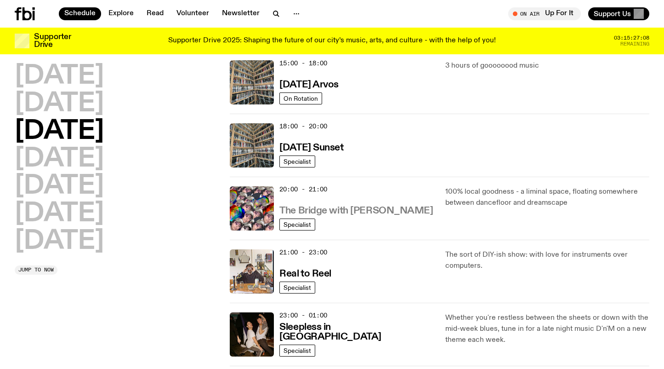 The height and width of the screenshot is (369, 664). What do you see at coordinates (303, 126) in the screenshot?
I see `span: 18:00 - 20:00` at bounding box center [303, 126].